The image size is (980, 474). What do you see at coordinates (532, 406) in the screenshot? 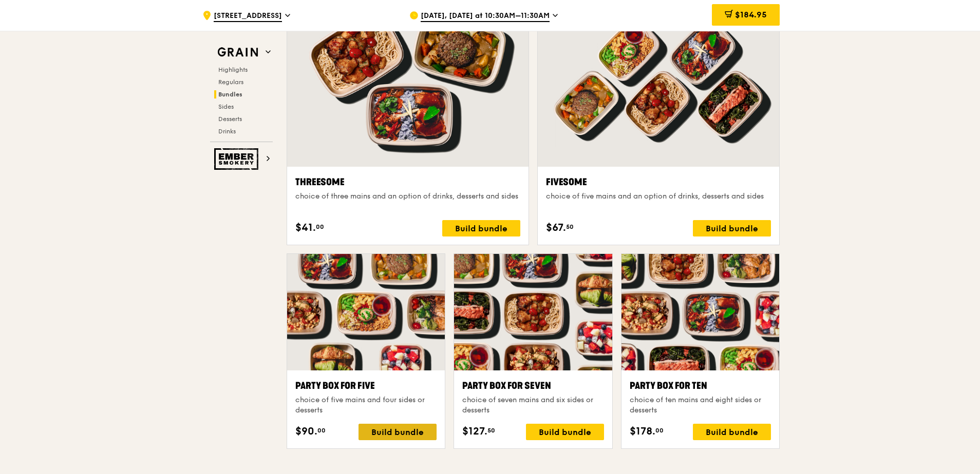
I see `div: choice of seven mains and six sides or desserts` at bounding box center [532, 406].